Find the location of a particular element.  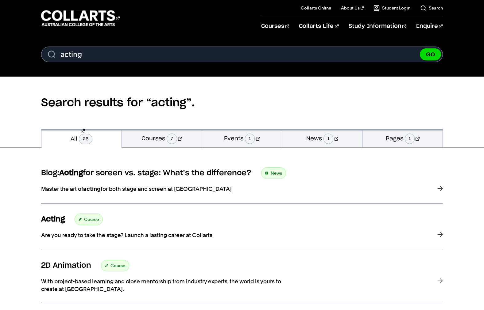

a: Search is located at coordinates (431, 8).